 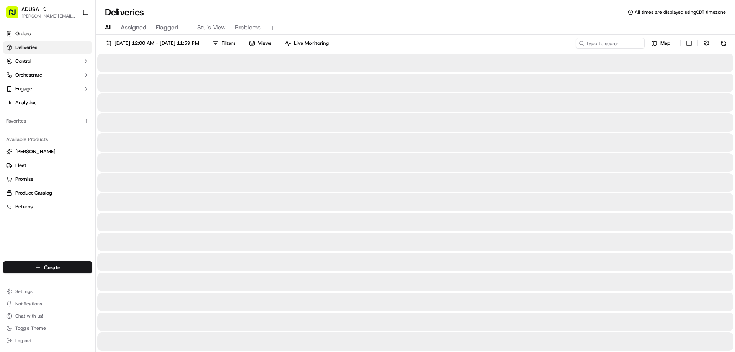 I want to click on button: Create, so click(x=47, y=267).